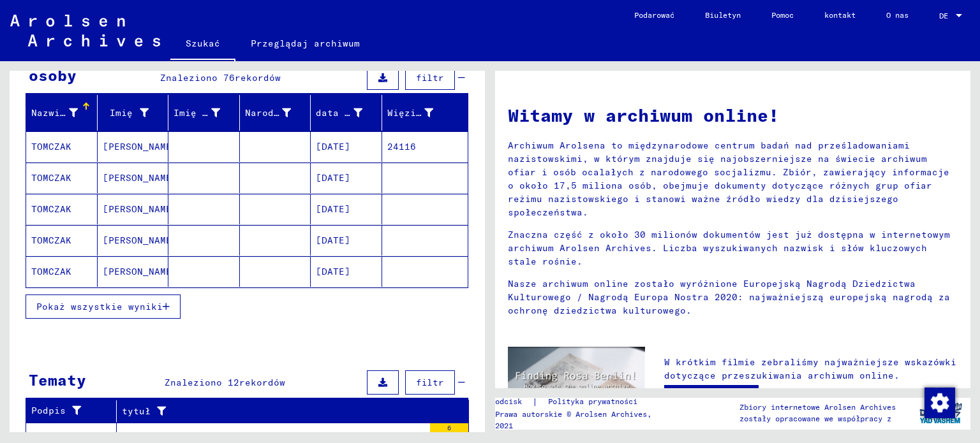  What do you see at coordinates (782, 15) in the screenshot?
I see `font: Pomoc` at bounding box center [782, 15].